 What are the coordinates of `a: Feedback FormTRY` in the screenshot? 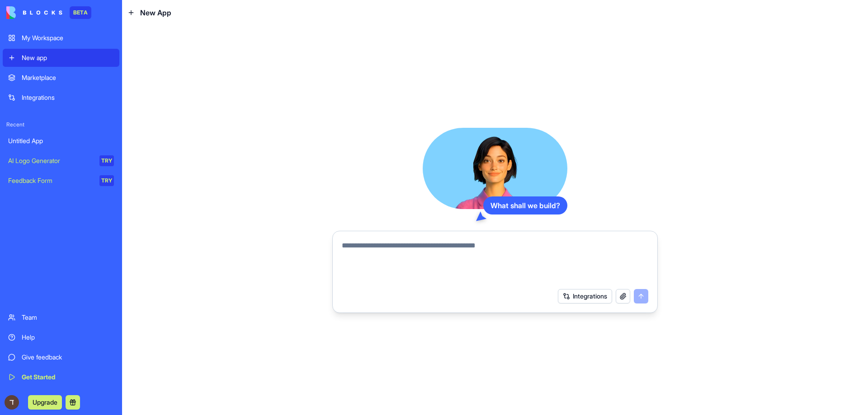 It's located at (61, 180).